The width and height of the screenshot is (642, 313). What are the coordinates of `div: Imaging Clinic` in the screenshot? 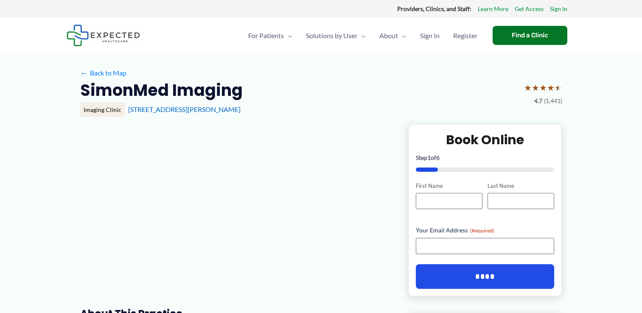 It's located at (102, 110).